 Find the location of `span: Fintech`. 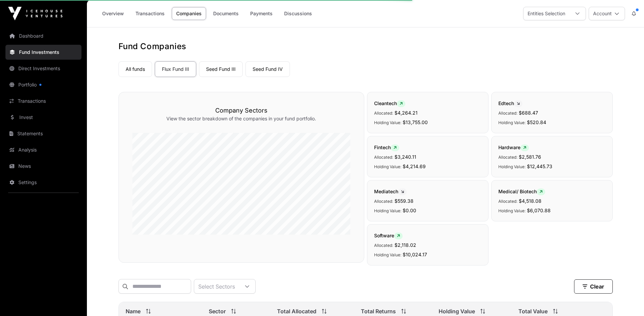

span: Fintech is located at coordinates (387, 148).